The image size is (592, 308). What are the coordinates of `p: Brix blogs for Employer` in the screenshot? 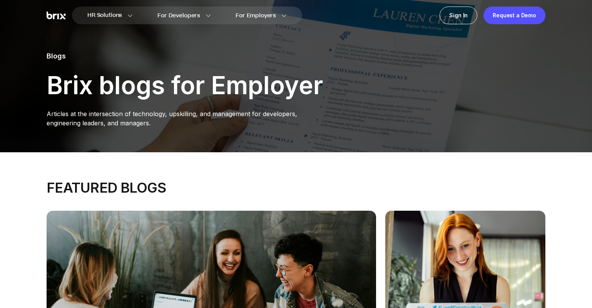 It's located at (185, 85).